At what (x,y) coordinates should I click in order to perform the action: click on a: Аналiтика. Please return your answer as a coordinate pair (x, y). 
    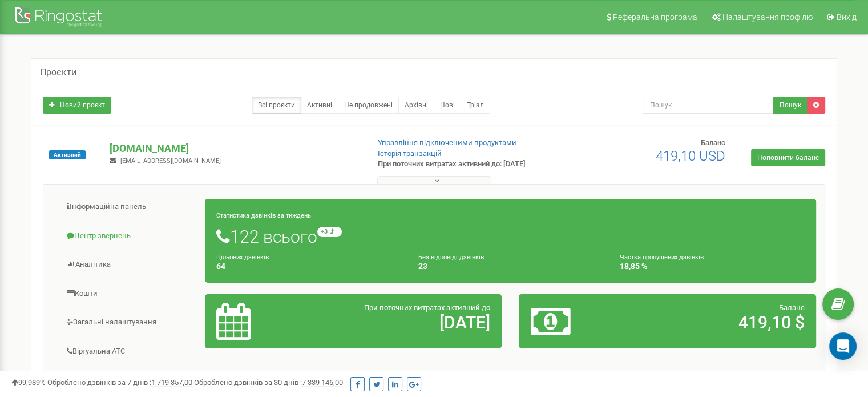
    Looking at the image, I should click on (128, 264).